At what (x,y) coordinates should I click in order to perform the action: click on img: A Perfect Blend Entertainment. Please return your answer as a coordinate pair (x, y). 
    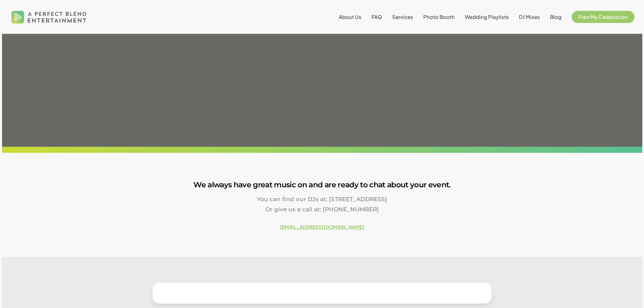
    Looking at the image, I should click on (49, 17).